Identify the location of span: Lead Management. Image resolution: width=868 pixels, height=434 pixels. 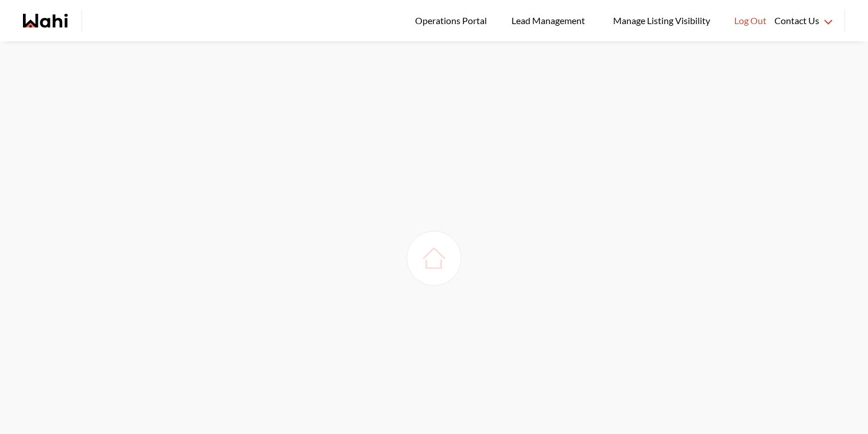
(550, 21).